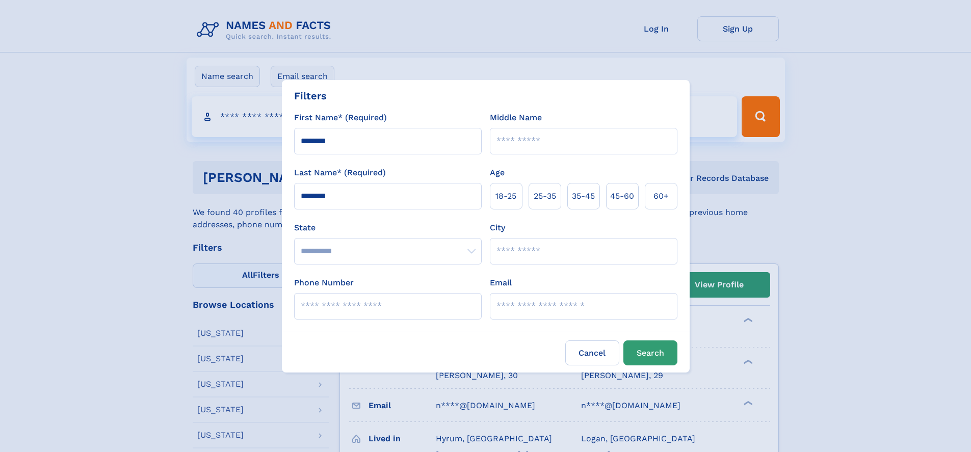 This screenshot has width=971, height=452. Describe the element at coordinates (650, 353) in the screenshot. I see `button: Search` at that location.